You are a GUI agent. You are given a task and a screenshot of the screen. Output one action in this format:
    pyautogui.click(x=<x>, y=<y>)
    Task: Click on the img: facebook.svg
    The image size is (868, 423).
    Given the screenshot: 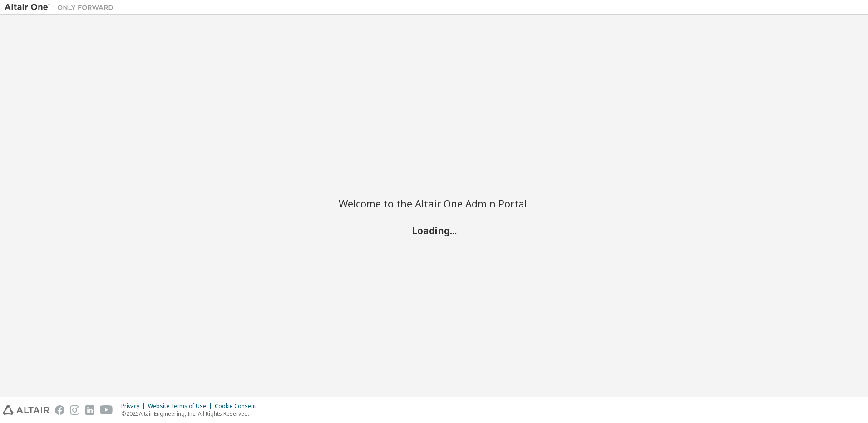 What is the action you would take?
    pyautogui.click(x=59, y=410)
    